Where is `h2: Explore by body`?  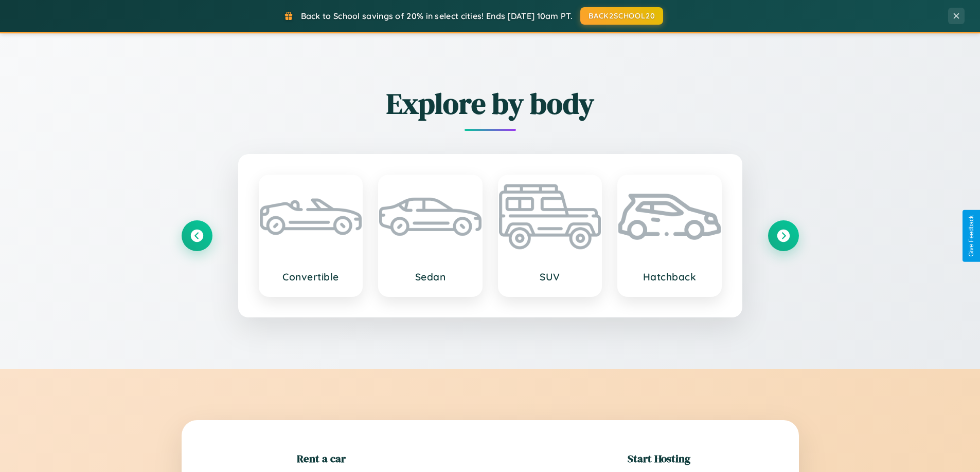 h2: Explore by body is located at coordinates (490, 104).